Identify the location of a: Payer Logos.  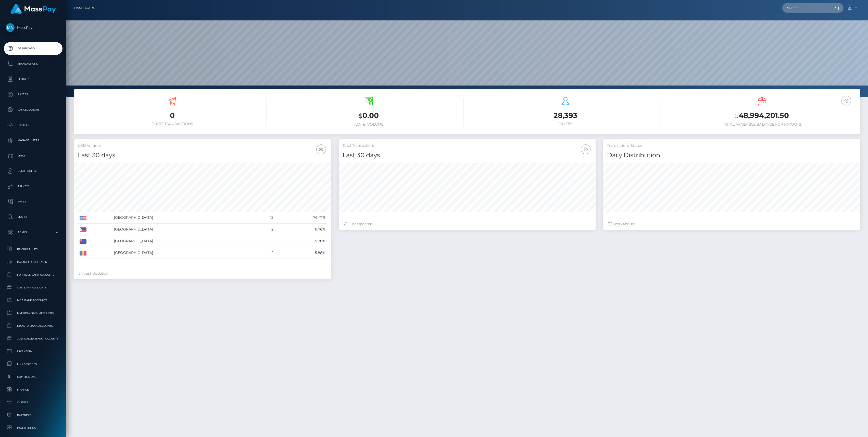
(33, 428).